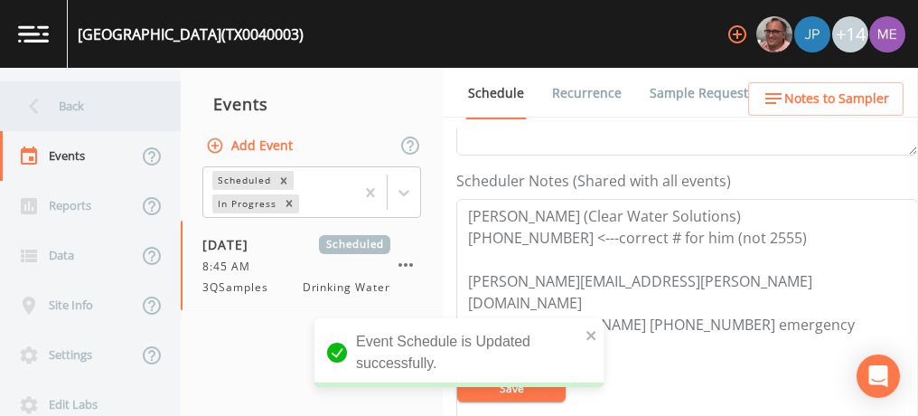 The width and height of the screenshot is (918, 416). Describe the element at coordinates (878, 376) in the screenshot. I see `div: Open Intercom Messenger` at that location.